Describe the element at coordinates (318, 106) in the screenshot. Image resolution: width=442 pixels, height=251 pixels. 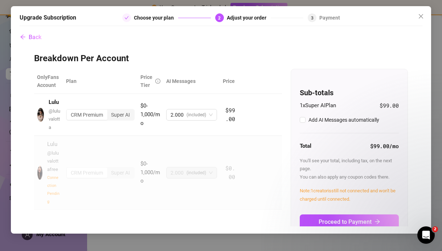
I see `span: 1 x Super AI Plan` at that location.